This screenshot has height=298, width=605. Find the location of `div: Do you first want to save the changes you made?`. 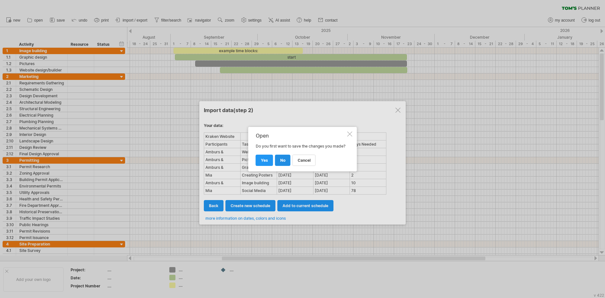

div: Do you first want to save the changes you made? is located at coordinates (301, 149).